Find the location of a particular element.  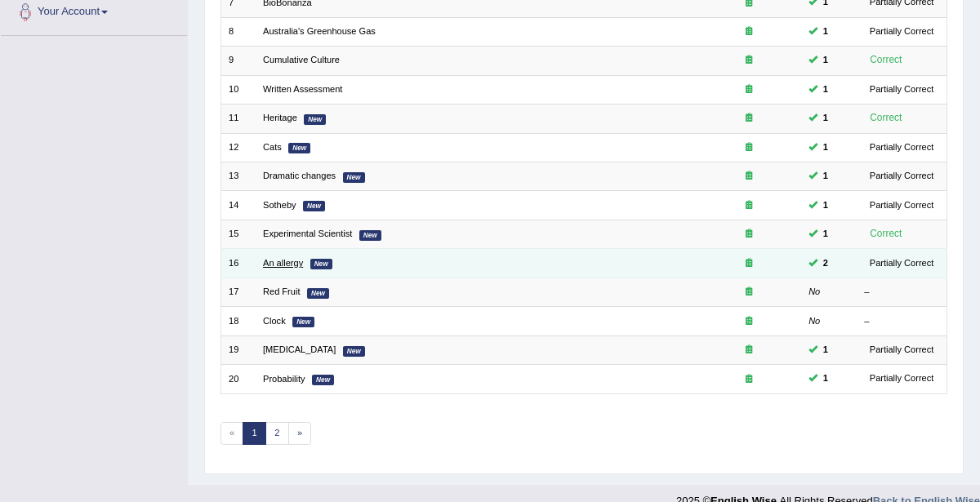

td: 15 is located at coordinates (238, 234).